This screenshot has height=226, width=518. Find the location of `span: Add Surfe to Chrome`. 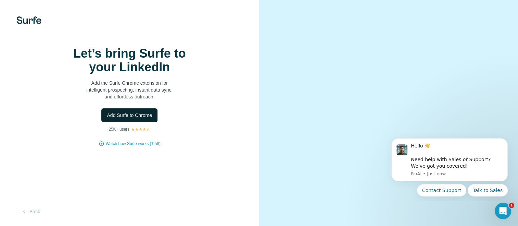

span: Add Surfe to Chrome is located at coordinates (129, 115).